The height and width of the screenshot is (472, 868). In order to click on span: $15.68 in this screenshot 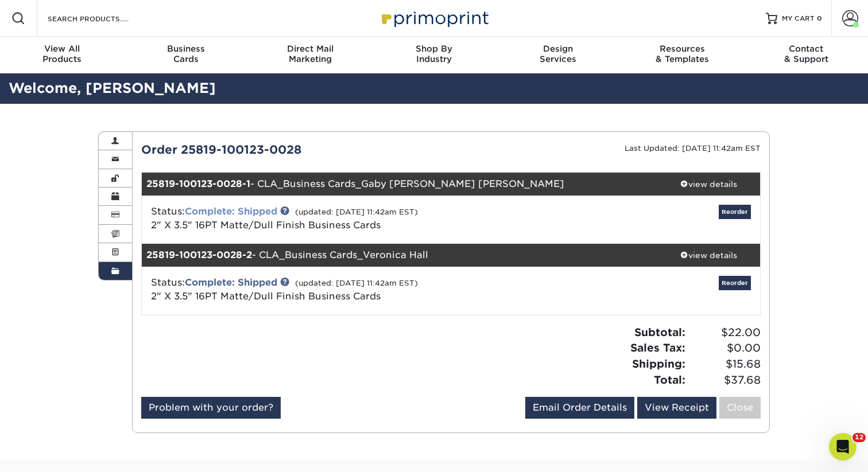, I will do `click(725, 364)`.